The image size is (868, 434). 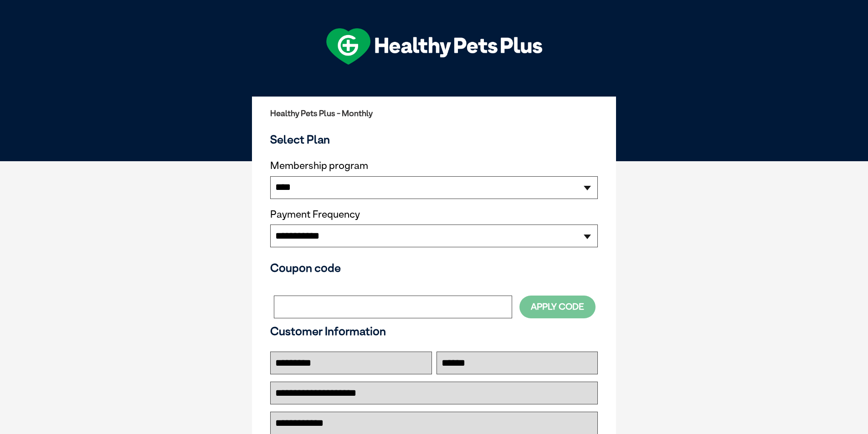 What do you see at coordinates (315, 215) in the screenshot?
I see `label: Payment Frequency` at bounding box center [315, 215].